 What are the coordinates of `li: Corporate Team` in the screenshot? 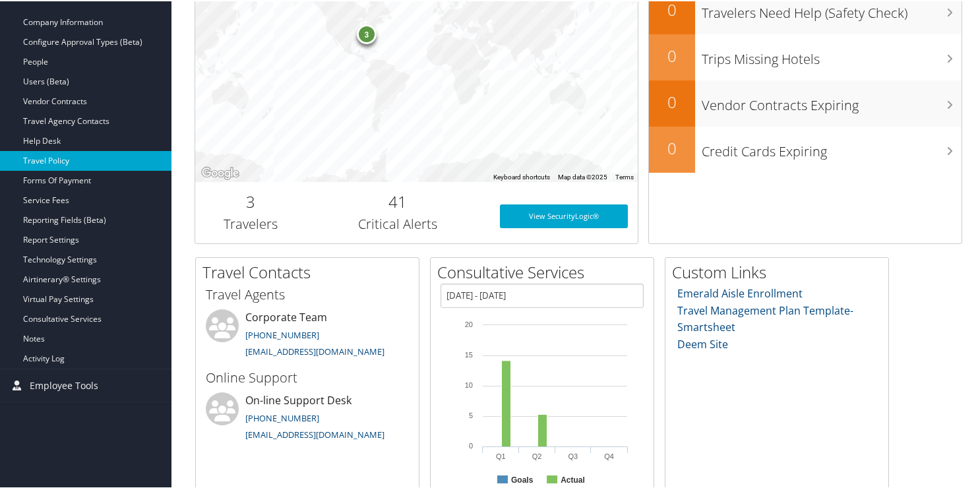 It's located at (307, 336).